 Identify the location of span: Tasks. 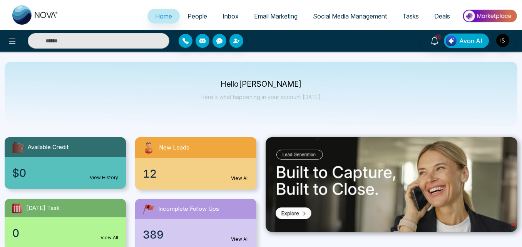
(410, 16).